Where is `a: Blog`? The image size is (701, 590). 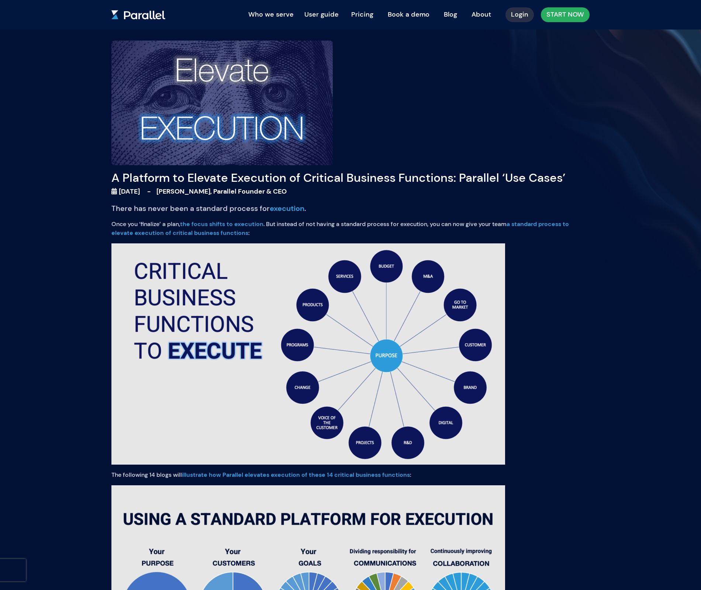
a: Blog is located at coordinates (450, 14).